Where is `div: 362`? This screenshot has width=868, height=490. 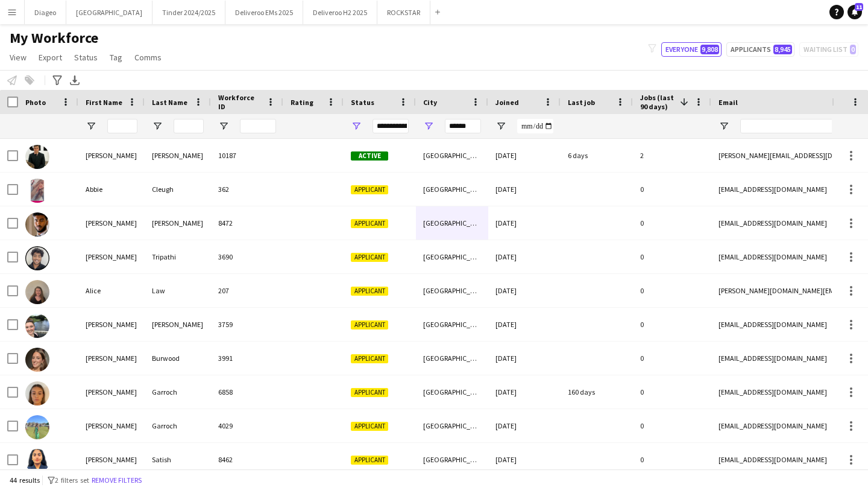 div: 362 is located at coordinates (248, 189).